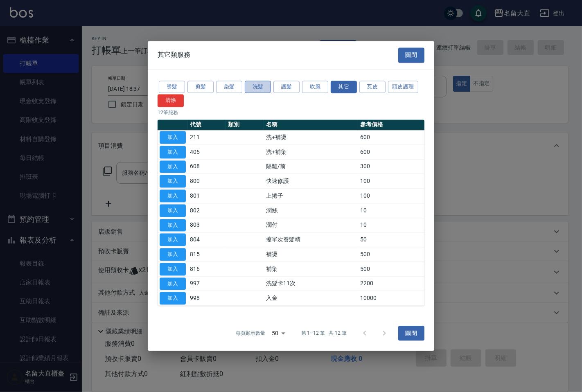 The height and width of the screenshot is (392, 582). What do you see at coordinates (311, 211) in the screenshot?
I see `td: 潤絲` at bounding box center [311, 211].